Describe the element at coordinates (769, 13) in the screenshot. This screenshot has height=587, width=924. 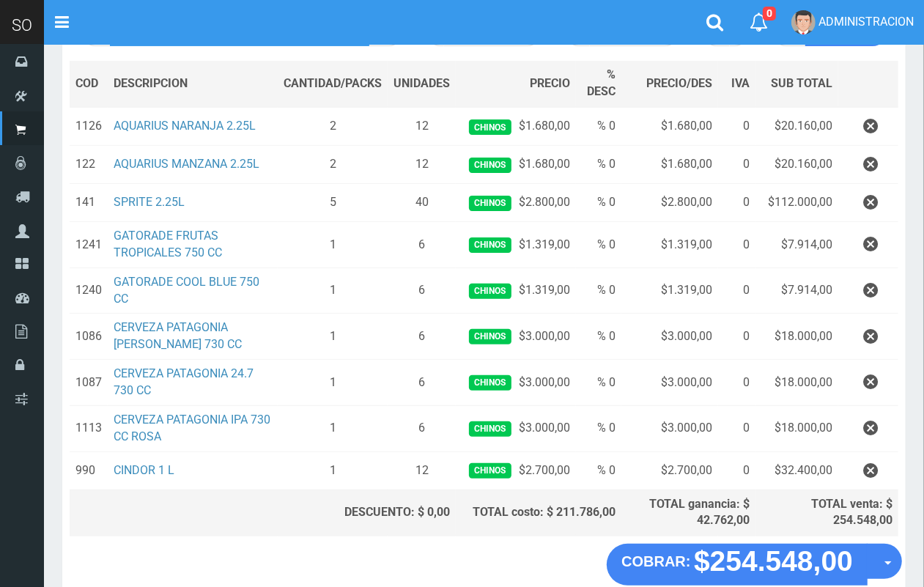
I see `span: 0` at that location.